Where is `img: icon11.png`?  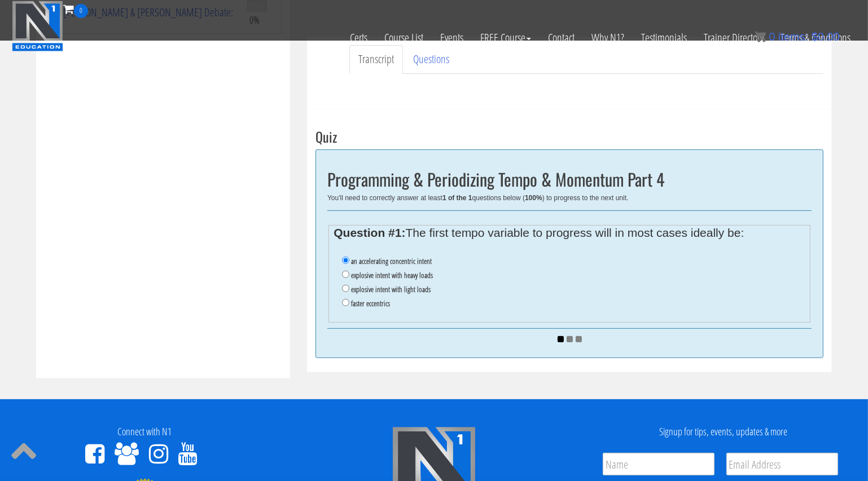
img: icon11.png is located at coordinates (761, 36).